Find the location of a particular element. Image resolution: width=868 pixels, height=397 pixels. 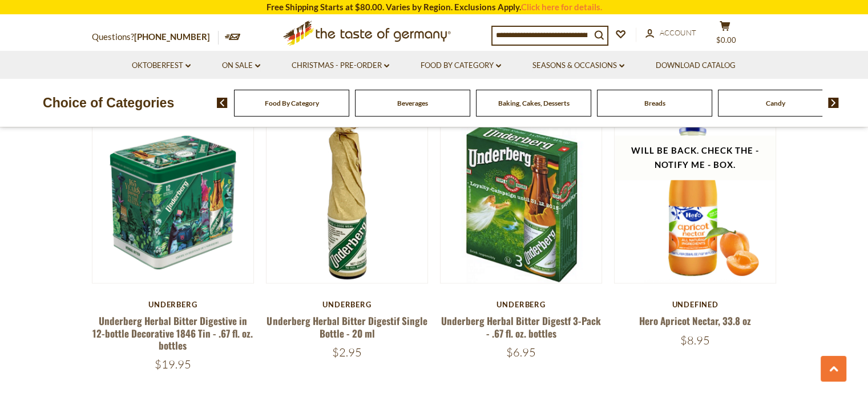

img: Underberg Herbal Bitter Digestive in 12-bottle Decorative 1846 Tin - .67 fl. oz. bottles is located at coordinates (173, 202).